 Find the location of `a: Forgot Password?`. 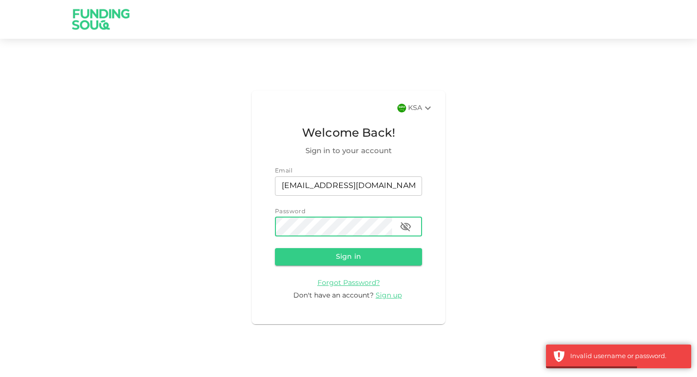

a: Forgot Password? is located at coordinates (349, 282).